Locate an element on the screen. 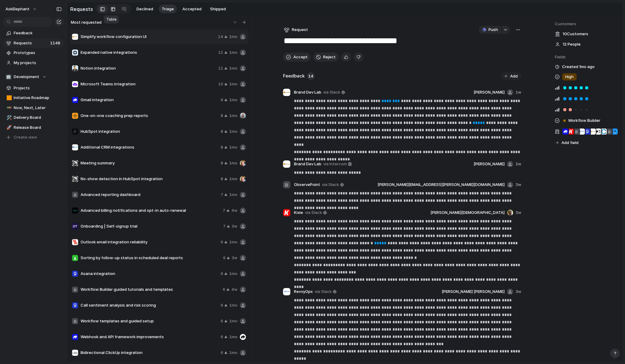 The width and height of the screenshot is (625, 364). span: Asana integration is located at coordinates (149, 274).